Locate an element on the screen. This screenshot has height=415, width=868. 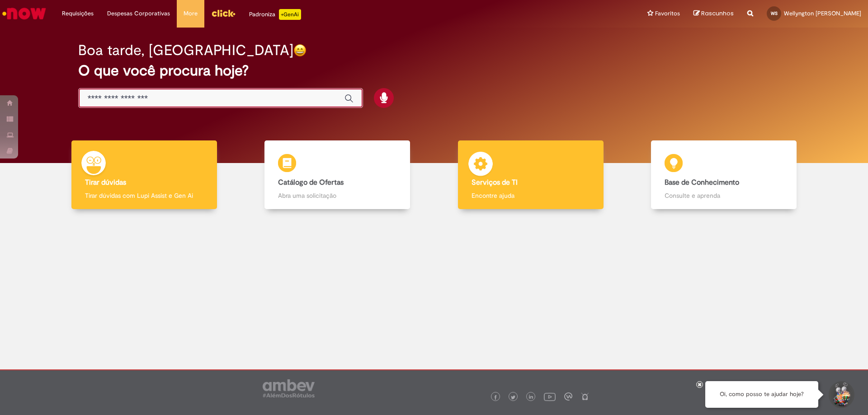
img: click_logo_yellow_360x200.png is located at coordinates (223, 13).